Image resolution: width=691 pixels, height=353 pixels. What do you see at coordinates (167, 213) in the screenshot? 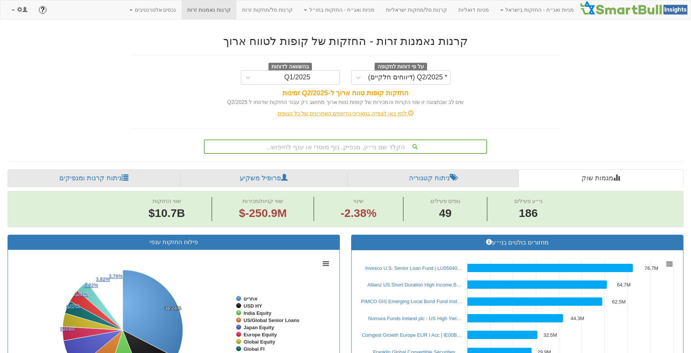
I see `span: $10.7B` at bounding box center [167, 213].